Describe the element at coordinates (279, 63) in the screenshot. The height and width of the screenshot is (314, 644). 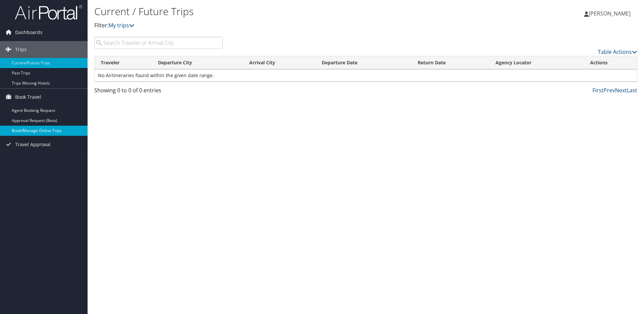
I see `th: Arrival City: activate to sort column ascending` at that location.